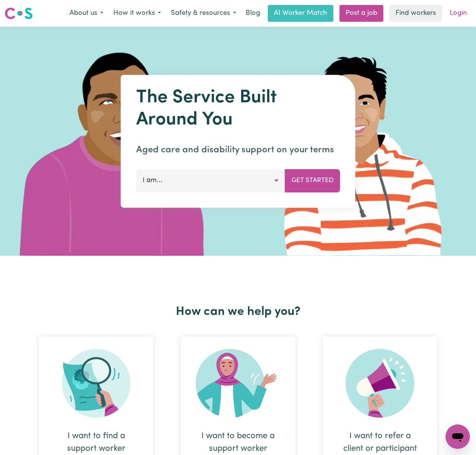 The width and height of the screenshot is (476, 455). What do you see at coordinates (18, 13) in the screenshot?
I see `a: Careseekers logo` at bounding box center [18, 13].